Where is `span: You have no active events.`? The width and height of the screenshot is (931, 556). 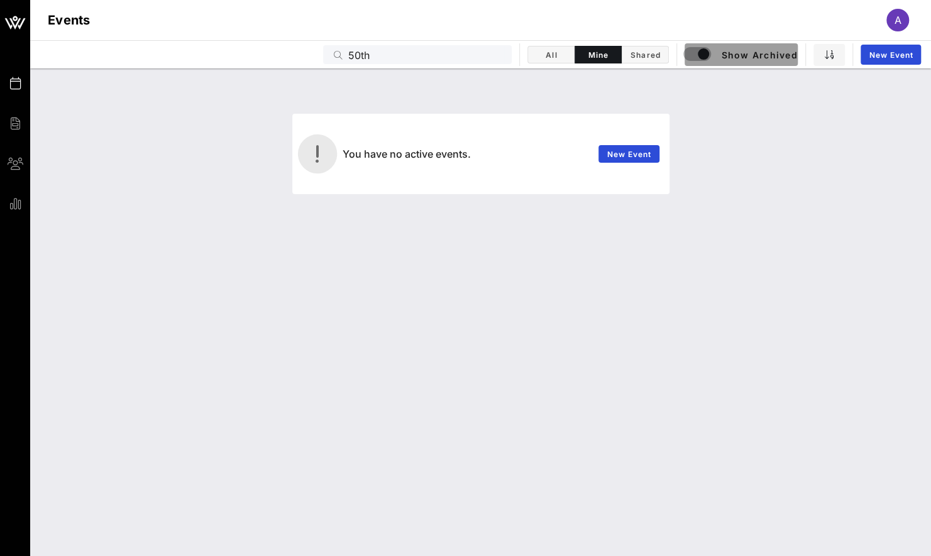 span: You have no active events. is located at coordinates (407, 154).